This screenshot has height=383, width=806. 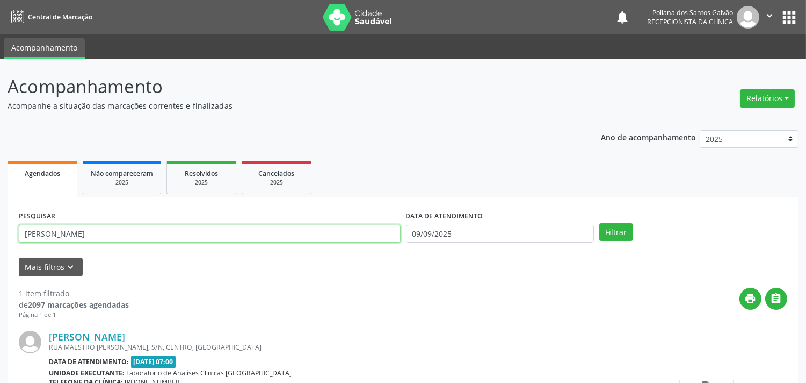 What do you see at coordinates (87, 372) in the screenshot?
I see `b: Unidade executante:` at bounding box center [87, 372].